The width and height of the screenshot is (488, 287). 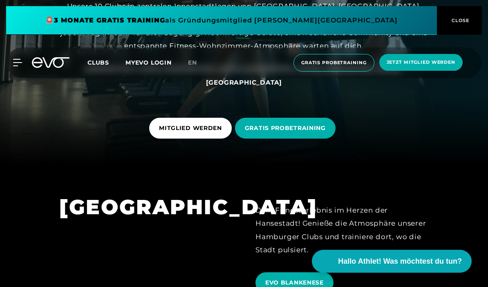 I want to click on a: MITGLIED WERDEN, so click(x=192, y=128).